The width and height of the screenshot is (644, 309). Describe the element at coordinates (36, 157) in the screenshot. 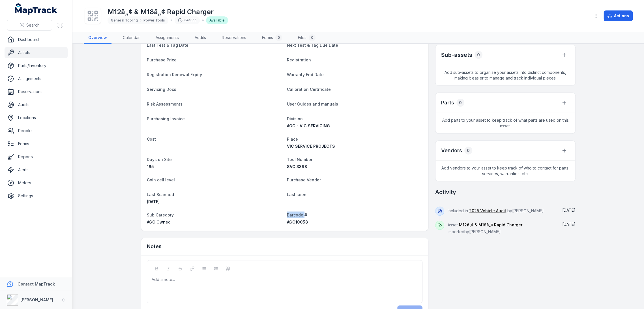

I see `a: Reports` at that location.